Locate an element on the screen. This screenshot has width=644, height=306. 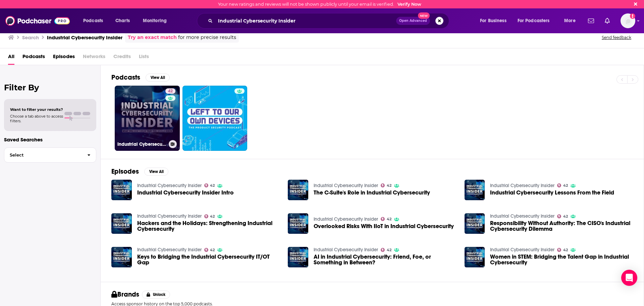
div: Search podcasts, credits, & more... is located at coordinates (329, 21).